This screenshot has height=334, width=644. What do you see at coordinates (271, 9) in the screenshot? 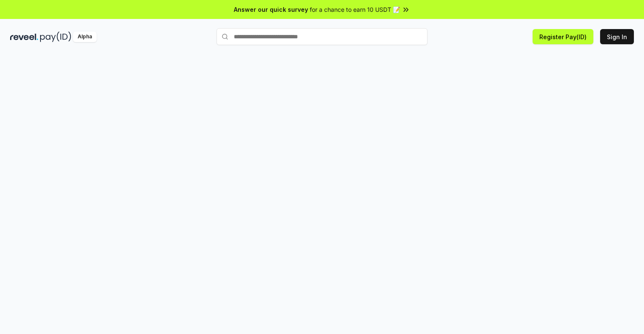
I see `span: Answer our quick survey` at bounding box center [271, 9].